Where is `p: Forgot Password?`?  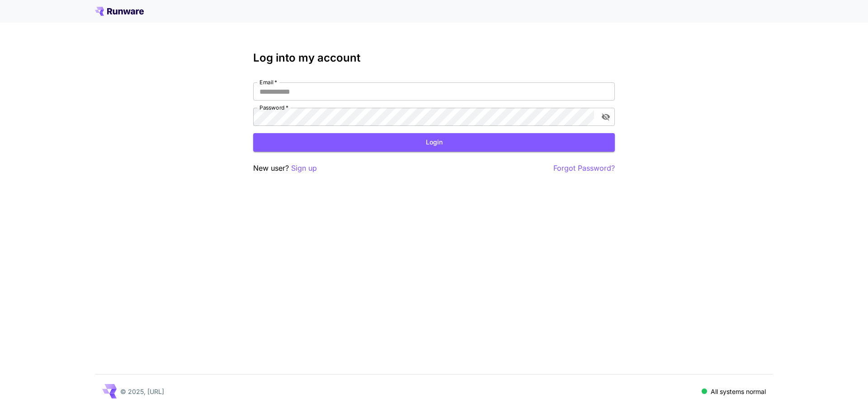
p: Forgot Password? is located at coordinates (584, 168).